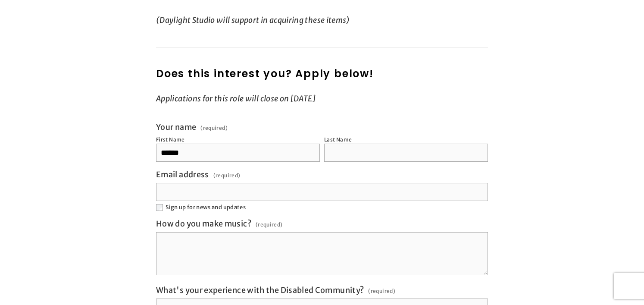  What do you see at coordinates (322, 74) in the screenshot?
I see `h2: Does this interest you? Apply below!` at bounding box center [322, 74].